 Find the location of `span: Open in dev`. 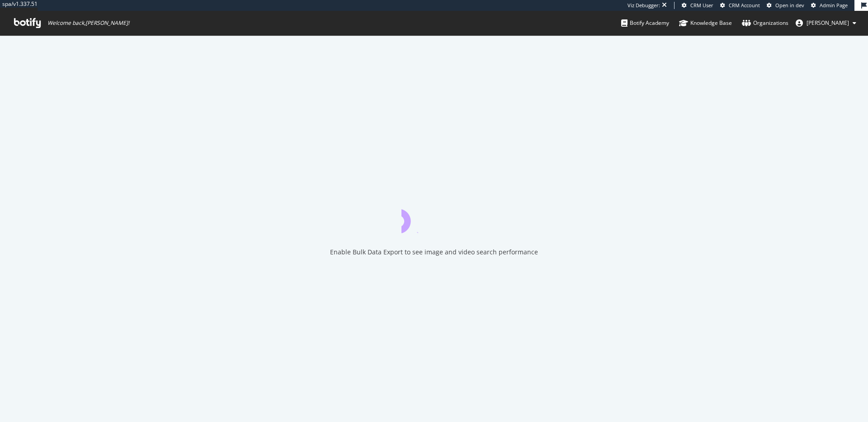

span: Open in dev is located at coordinates (790, 5).